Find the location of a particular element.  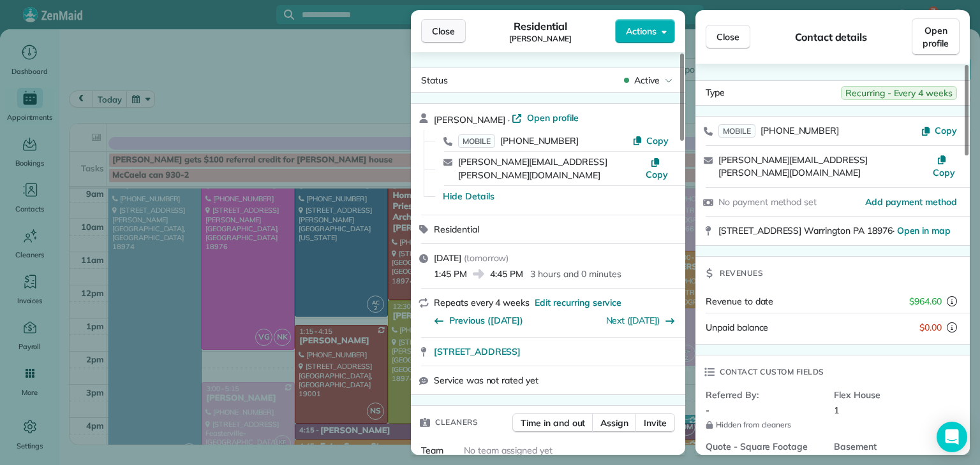

button: Invite is located at coordinates (655, 423).